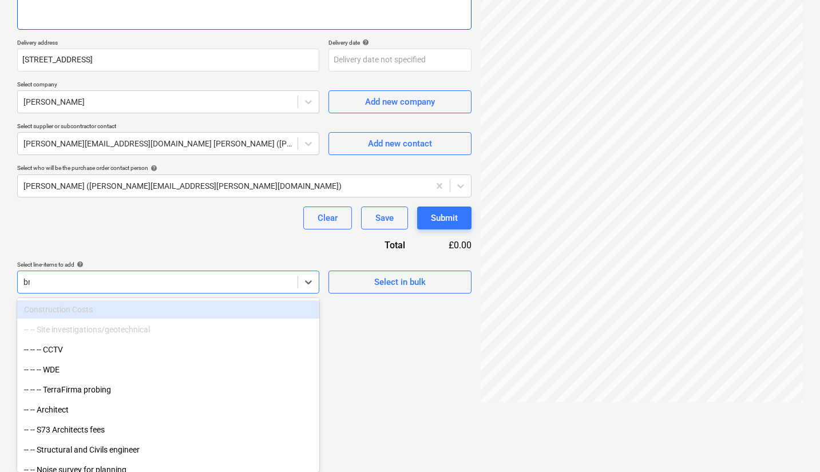 The image size is (820, 472). Describe the element at coordinates (400, 60) in the screenshot. I see `input: Delivery date not specified` at that location.